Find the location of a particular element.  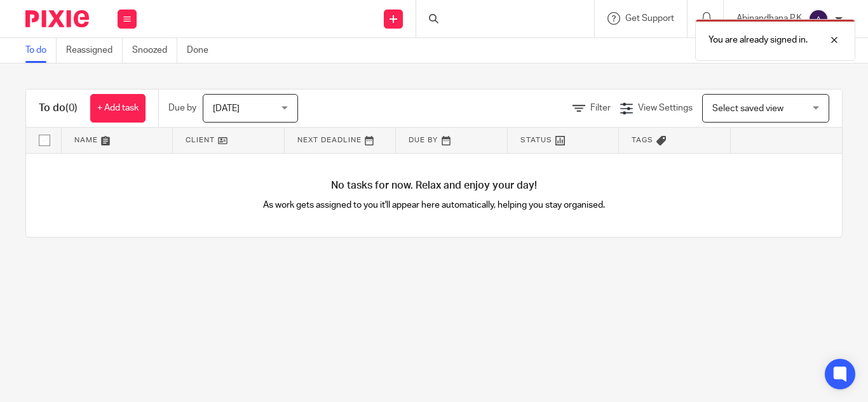

p: As work gets assigned to you it'll appear here automatically, helping you stay organised. is located at coordinates (434, 205).